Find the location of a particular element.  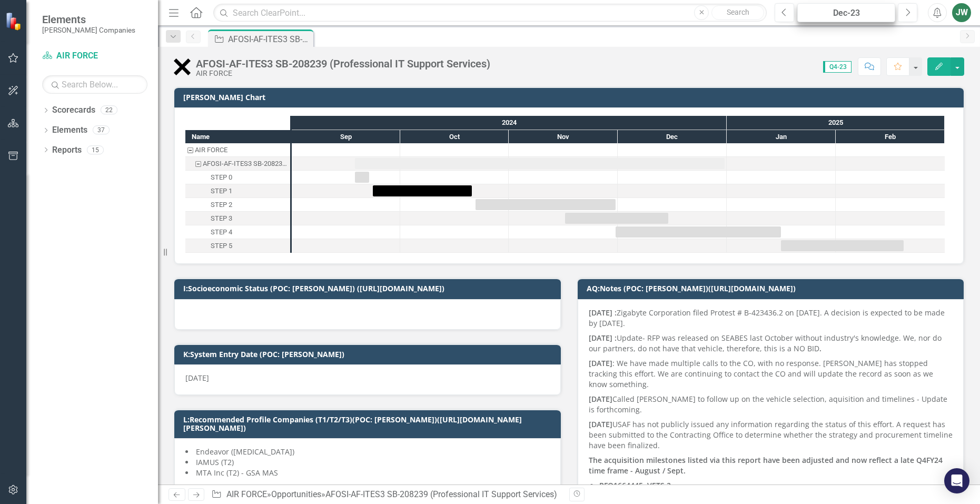

button: Search is located at coordinates (738, 13).